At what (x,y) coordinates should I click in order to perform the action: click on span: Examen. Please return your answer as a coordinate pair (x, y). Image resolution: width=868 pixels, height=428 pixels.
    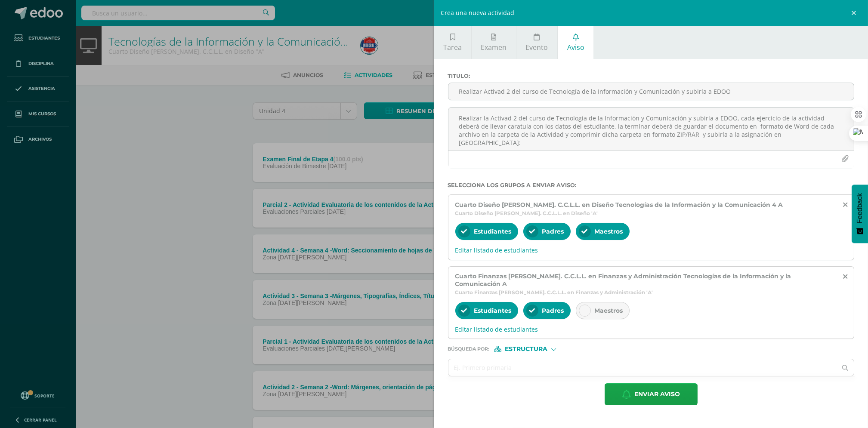
    Looking at the image, I should click on (494, 47).